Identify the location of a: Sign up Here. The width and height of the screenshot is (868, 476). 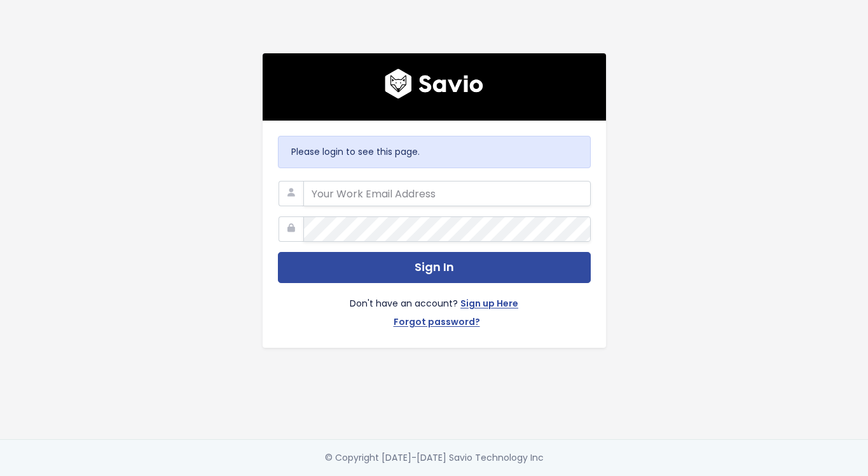
(489, 305).